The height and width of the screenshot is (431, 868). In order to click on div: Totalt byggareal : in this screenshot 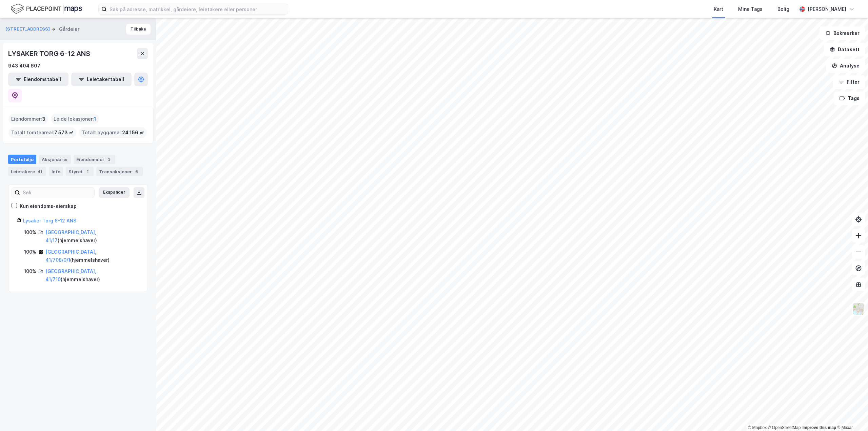, I will do `click(113, 132)`.